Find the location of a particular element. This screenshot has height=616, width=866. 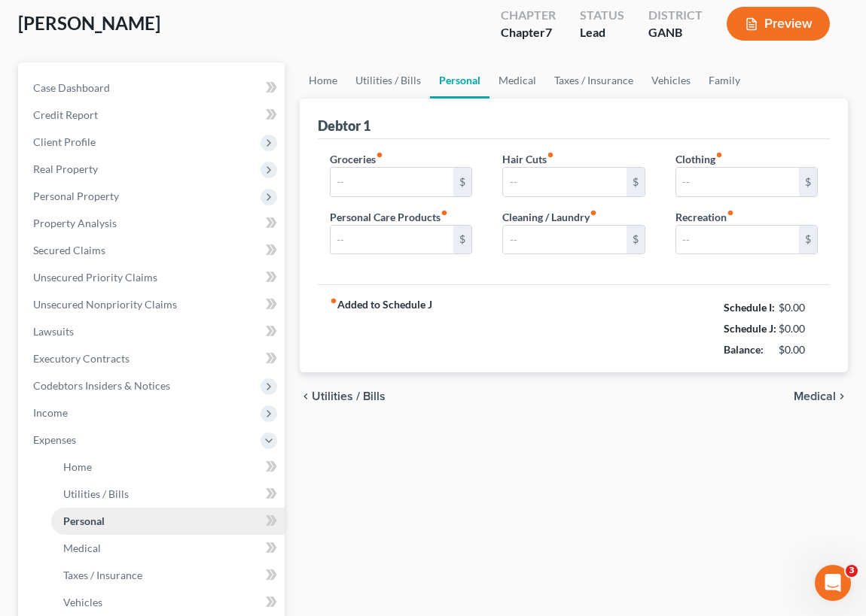

strong: Schedule I: is located at coordinates (749, 307).